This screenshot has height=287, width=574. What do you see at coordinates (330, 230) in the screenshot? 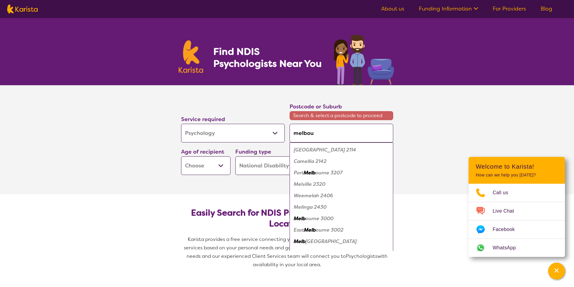
I see `em: ourne 3002` at bounding box center [330, 230].